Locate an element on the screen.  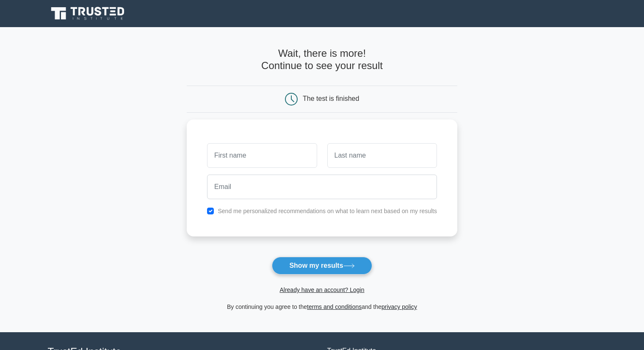
a: Already have an account? Login is located at coordinates (322, 290).